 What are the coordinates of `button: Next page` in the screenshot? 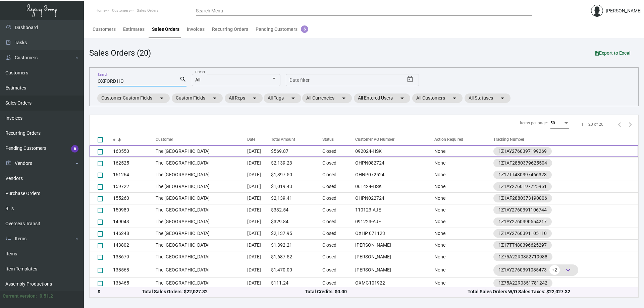 It's located at (631, 124).